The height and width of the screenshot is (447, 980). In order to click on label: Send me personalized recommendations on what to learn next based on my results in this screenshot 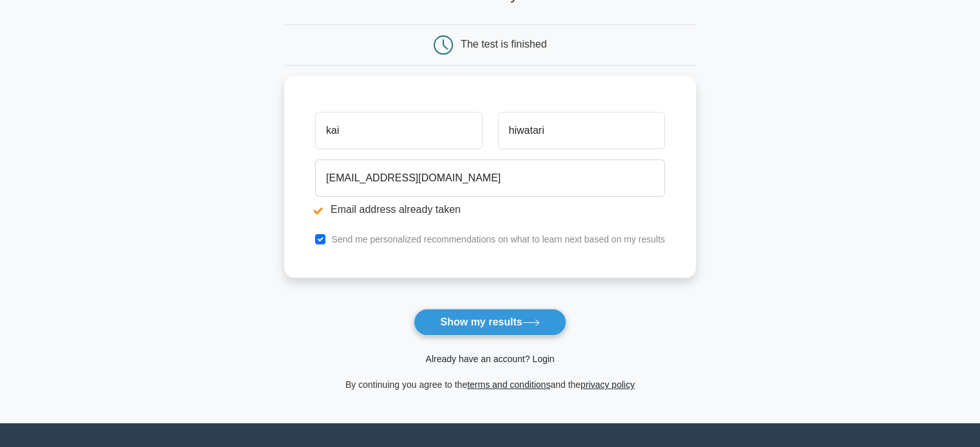, I will do `click(498, 239)`.